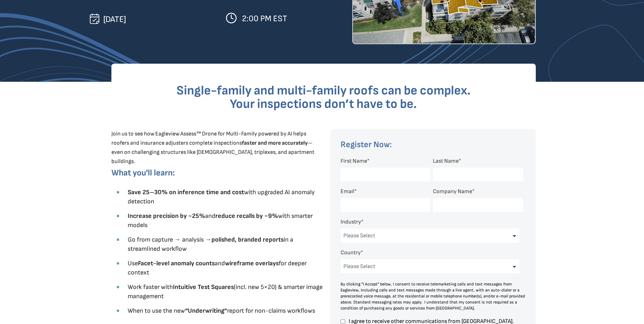 This screenshot has height=324, width=644. I want to click on span: Work faster with (incl. new 5×20) & smarter image management, so click(225, 291).